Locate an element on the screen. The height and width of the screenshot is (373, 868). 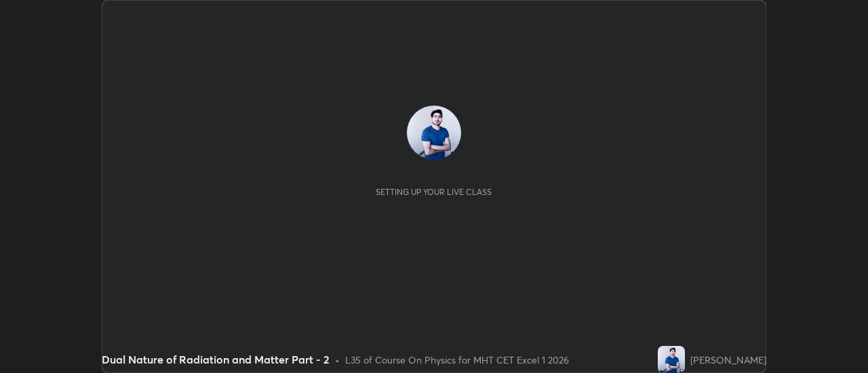
div: Dual Nature of Radiation and Matter Part - 2 is located at coordinates (215, 360).